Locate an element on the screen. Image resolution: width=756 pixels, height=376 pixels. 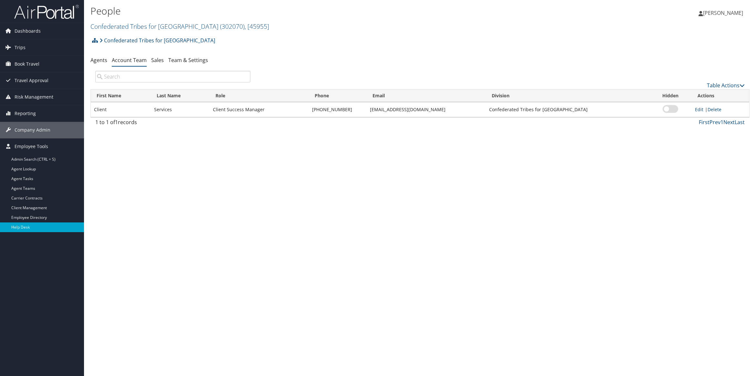
div: 1 to 1 of records is located at coordinates (173, 124).